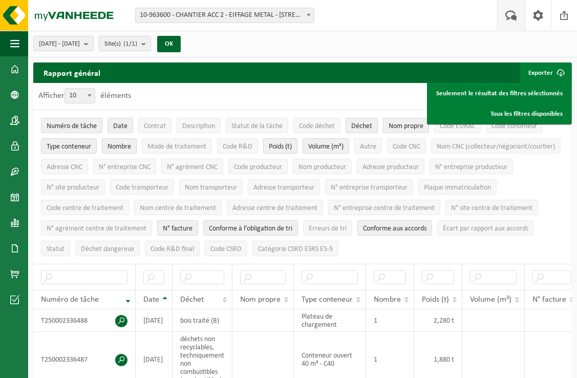 The height and width of the screenshot is (378, 577). I want to click on button: Conforme aux accords : Activate to sort, so click(395, 228).